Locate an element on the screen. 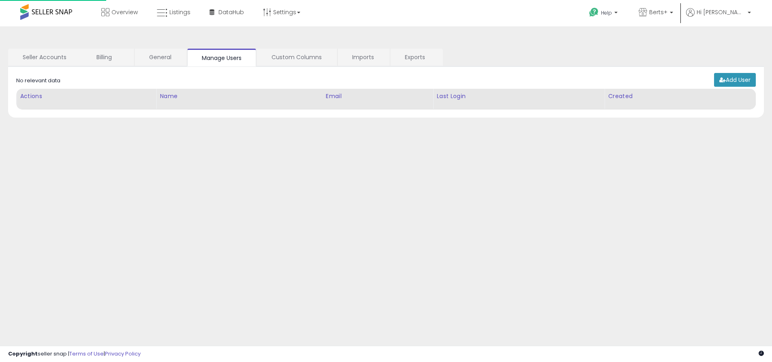 The width and height of the screenshot is (772, 362). div: Created is located at coordinates (680, 96).